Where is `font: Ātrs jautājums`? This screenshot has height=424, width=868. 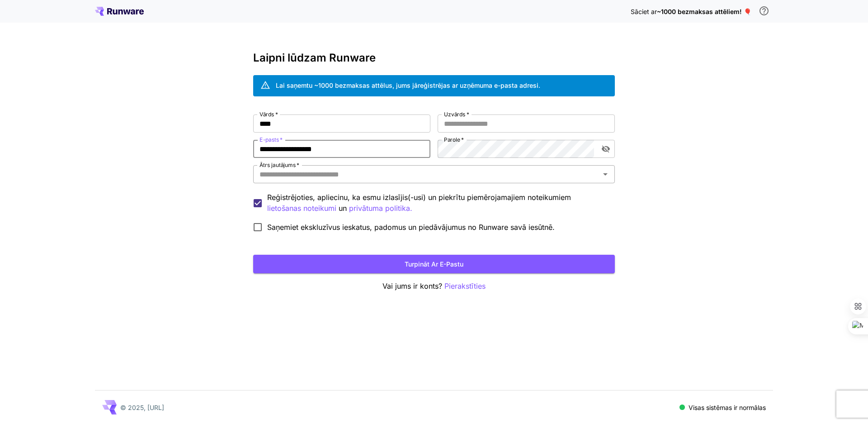 font: Ātrs jautājums is located at coordinates (277, 165).